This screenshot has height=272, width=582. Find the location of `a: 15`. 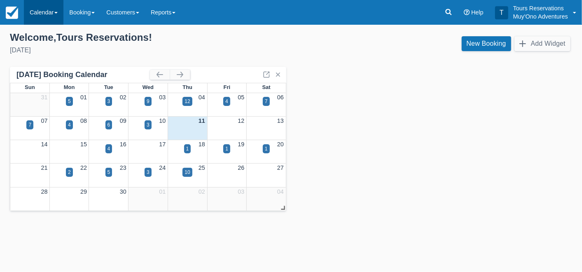

a: 15 is located at coordinates (84, 144).